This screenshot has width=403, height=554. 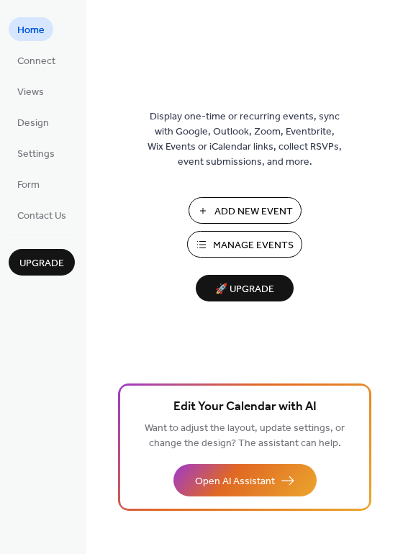 I want to click on a: Views, so click(x=30, y=91).